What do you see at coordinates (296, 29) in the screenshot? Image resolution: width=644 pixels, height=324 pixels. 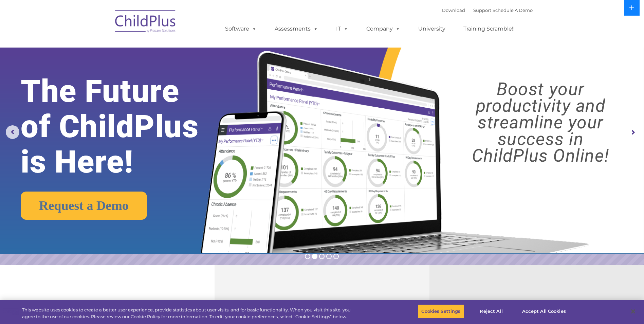 I see `a: Assessments` at bounding box center [296, 29].